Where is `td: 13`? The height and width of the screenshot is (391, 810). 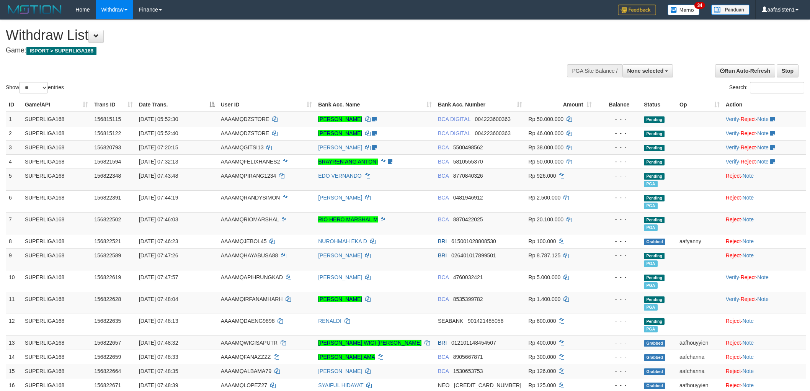 td: 13 is located at coordinates (14, 342).